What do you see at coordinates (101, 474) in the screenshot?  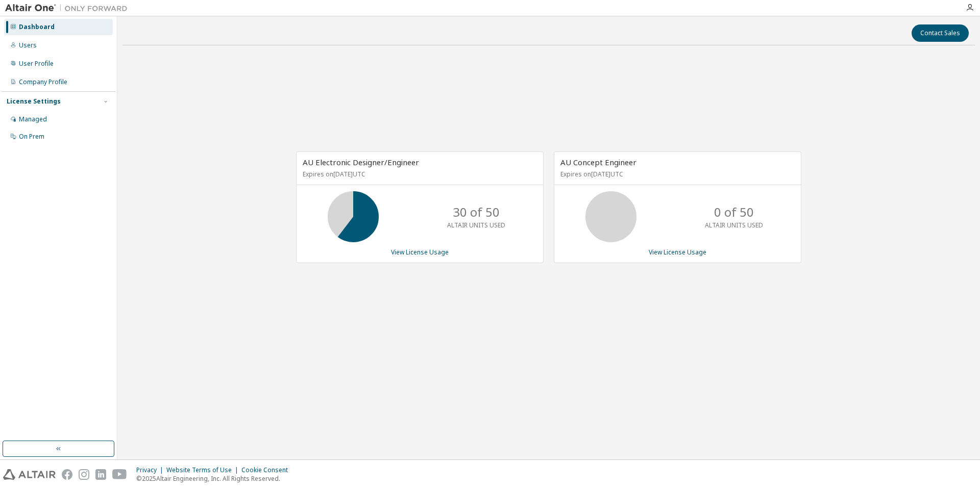 I see `img: linkedin.svg` at bounding box center [101, 474].